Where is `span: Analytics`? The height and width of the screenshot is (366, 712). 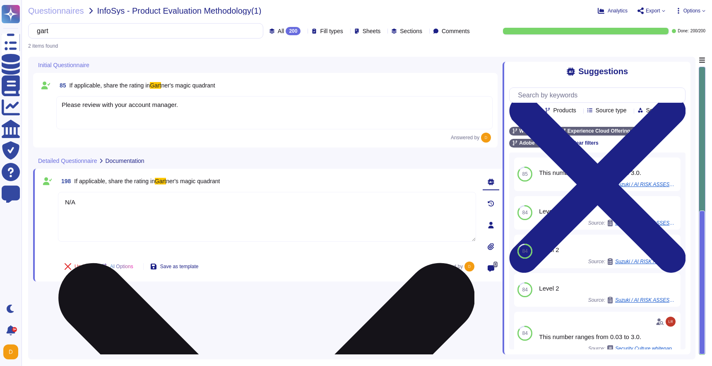
span: Analytics is located at coordinates (618, 11).